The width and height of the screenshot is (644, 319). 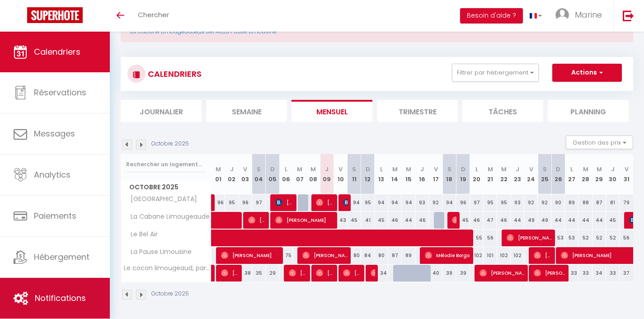 What do you see at coordinates (247, 111) in the screenshot?
I see `li: Semaine` at bounding box center [247, 111].